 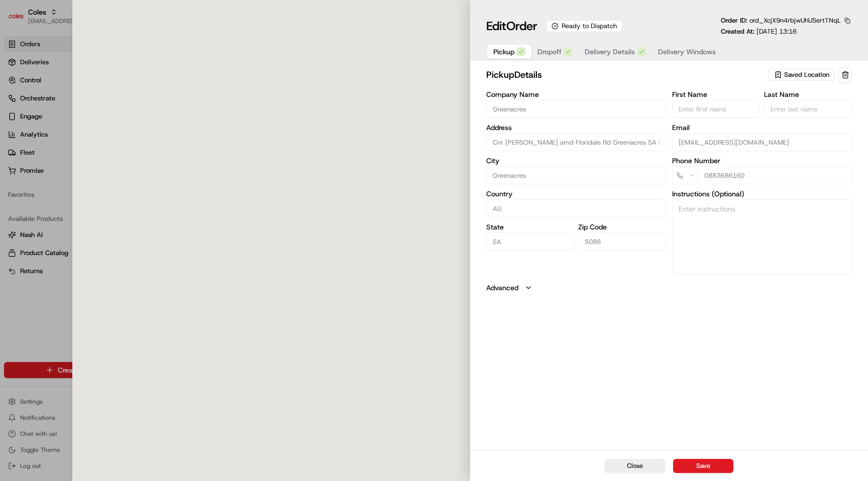 I want to click on label: Country, so click(x=576, y=194).